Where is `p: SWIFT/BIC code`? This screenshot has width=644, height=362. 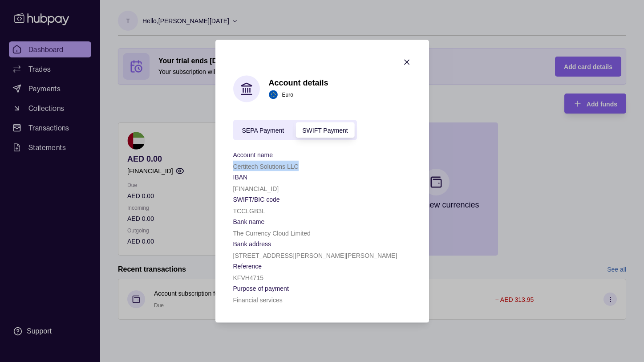
p: SWIFT/BIC code is located at coordinates (257, 199).